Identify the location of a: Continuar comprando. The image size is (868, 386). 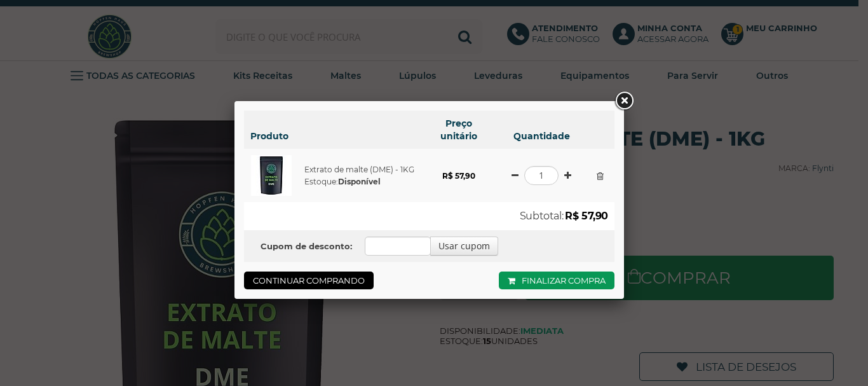
(309, 280).